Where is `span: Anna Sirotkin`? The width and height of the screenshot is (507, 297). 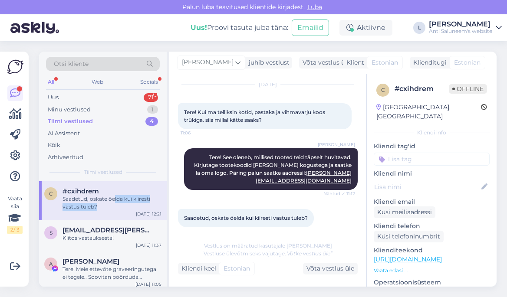 span: Anna Sirotkin is located at coordinates (91, 262).